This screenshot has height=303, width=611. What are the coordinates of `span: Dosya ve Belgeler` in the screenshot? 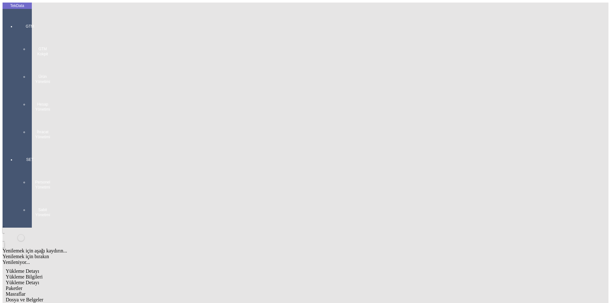 It's located at (24, 300).